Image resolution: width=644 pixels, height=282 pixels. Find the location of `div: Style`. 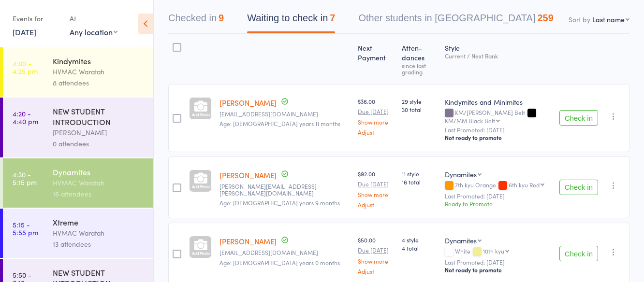

div: Style is located at coordinates (498, 59).